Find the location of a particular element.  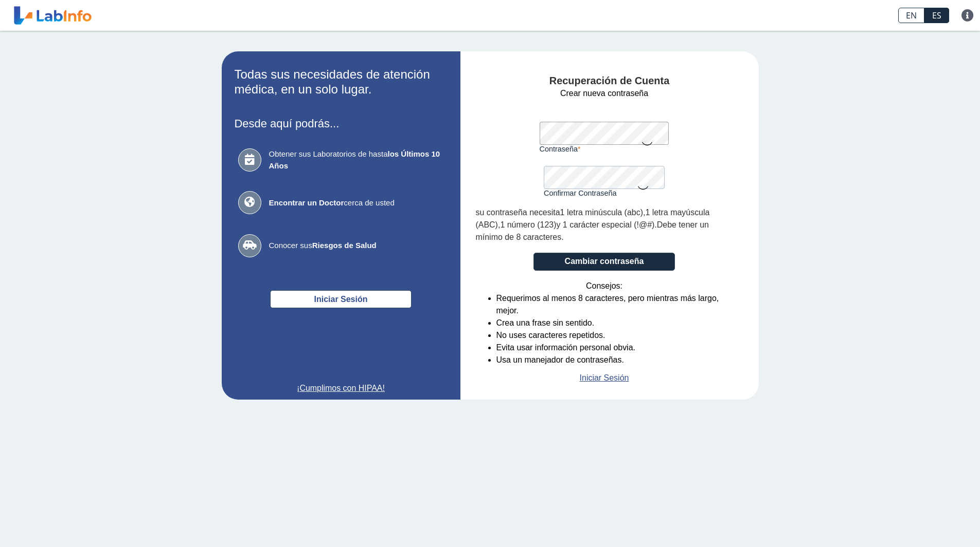

button: Cambiar contraseña is located at coordinates (603, 262).